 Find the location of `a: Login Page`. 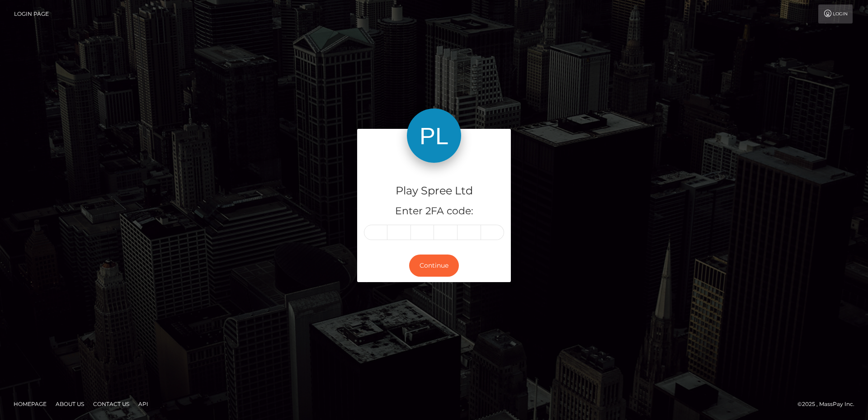

a: Login Page is located at coordinates (31, 14).